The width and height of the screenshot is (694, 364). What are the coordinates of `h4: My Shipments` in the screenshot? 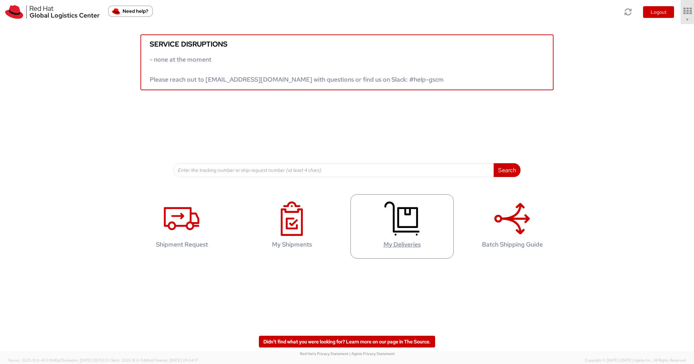 It's located at (292, 244).